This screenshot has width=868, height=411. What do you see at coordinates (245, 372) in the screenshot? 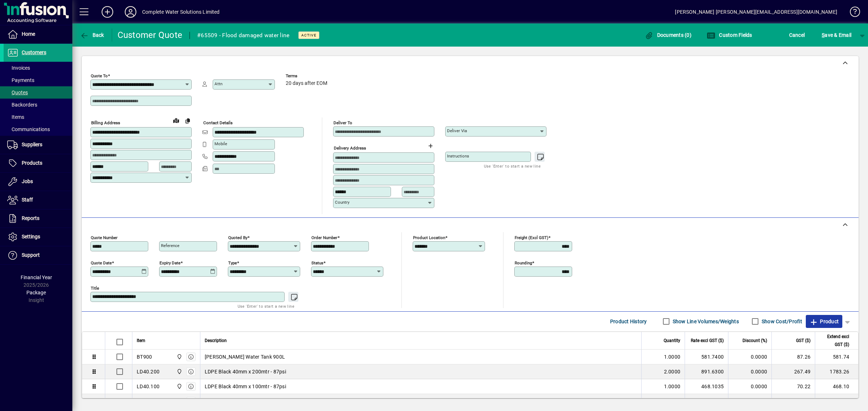
I see `span: LDPE Black 40mm x 200mtr - 87psi` at bounding box center [245, 372].